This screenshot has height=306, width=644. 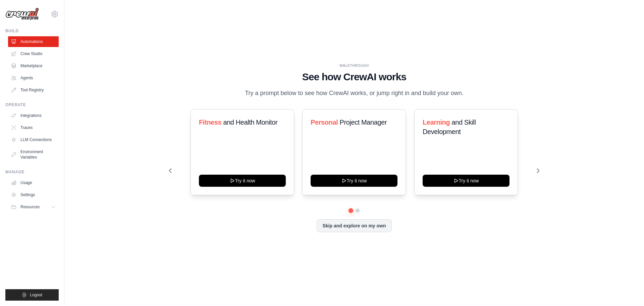 I want to click on a: Environment Variables, so click(x=33, y=155).